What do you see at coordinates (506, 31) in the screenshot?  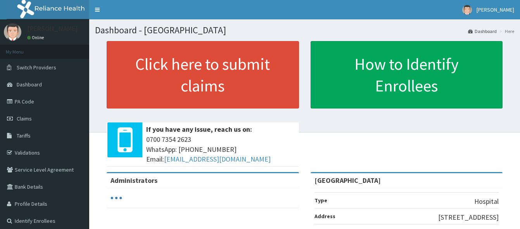 I see `li: Here` at bounding box center [506, 31].